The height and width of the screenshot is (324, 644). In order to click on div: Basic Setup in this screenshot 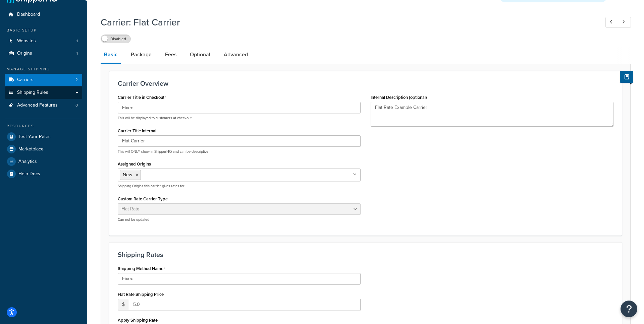, I will do `click(44, 30)`.